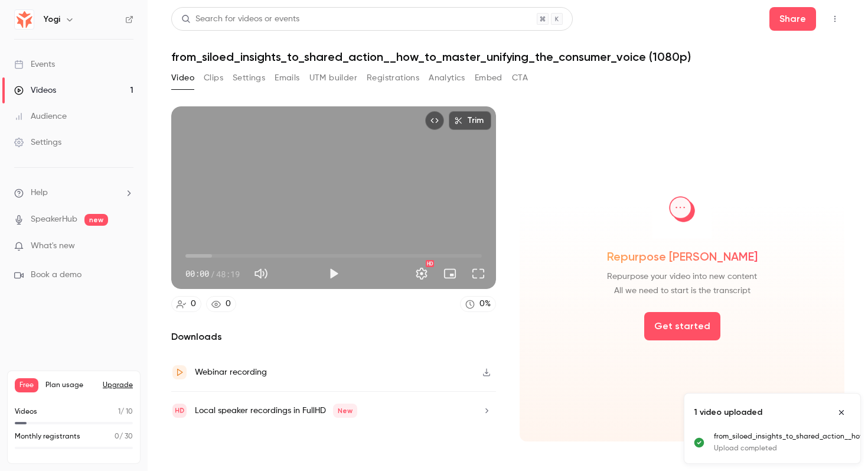 The width and height of the screenshot is (868, 471). What do you see at coordinates (447, 78) in the screenshot?
I see `button: Analytics` at bounding box center [447, 78].